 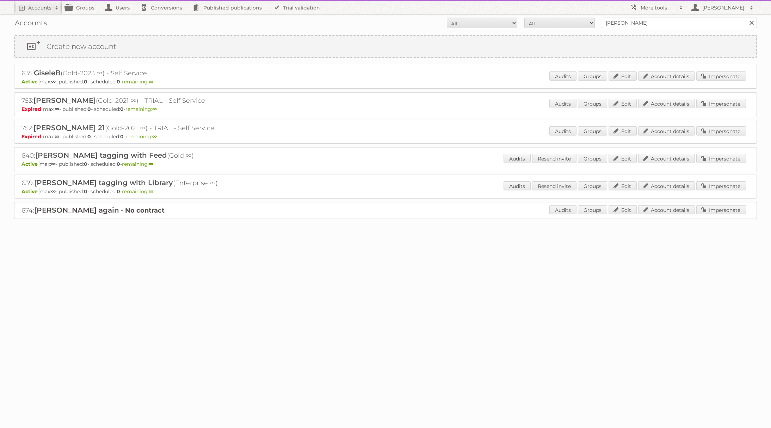 I want to click on strong: - No contract, so click(x=143, y=211).